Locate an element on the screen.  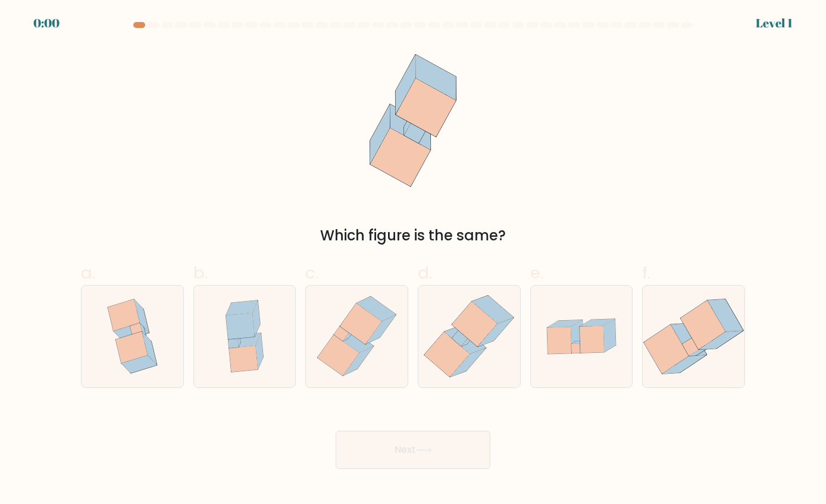
div: Which figure is the same? is located at coordinates (413, 236).